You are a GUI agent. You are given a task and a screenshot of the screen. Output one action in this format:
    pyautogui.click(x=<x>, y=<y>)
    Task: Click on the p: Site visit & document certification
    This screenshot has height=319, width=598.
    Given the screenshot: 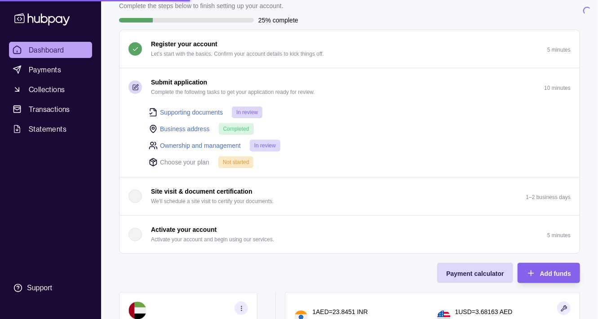 What is the action you would take?
    pyautogui.click(x=202, y=191)
    